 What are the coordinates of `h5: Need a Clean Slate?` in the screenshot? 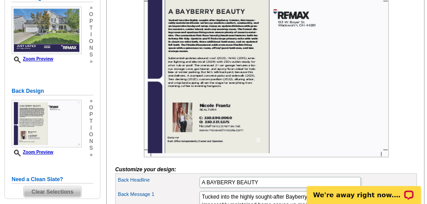 It's located at (52, 179).